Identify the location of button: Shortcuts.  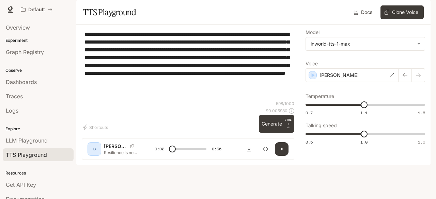
(96, 127).